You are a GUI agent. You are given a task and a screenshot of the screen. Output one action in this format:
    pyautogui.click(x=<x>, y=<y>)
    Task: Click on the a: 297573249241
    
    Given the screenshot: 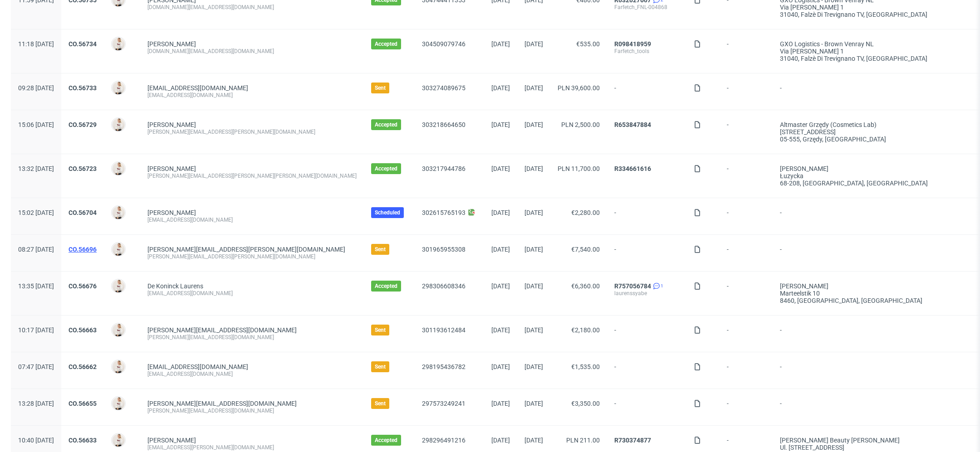 What is the action you would take?
    pyautogui.click(x=444, y=404)
    